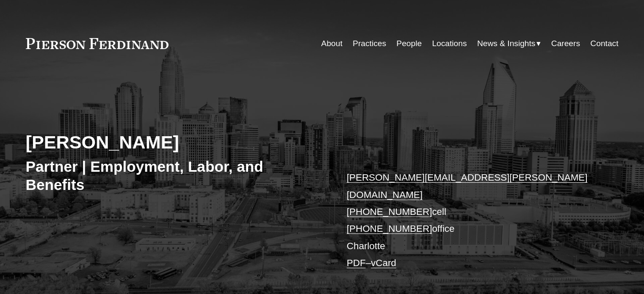  Describe the element at coordinates (507, 44) in the screenshot. I see `span: News & Insights` at that location.